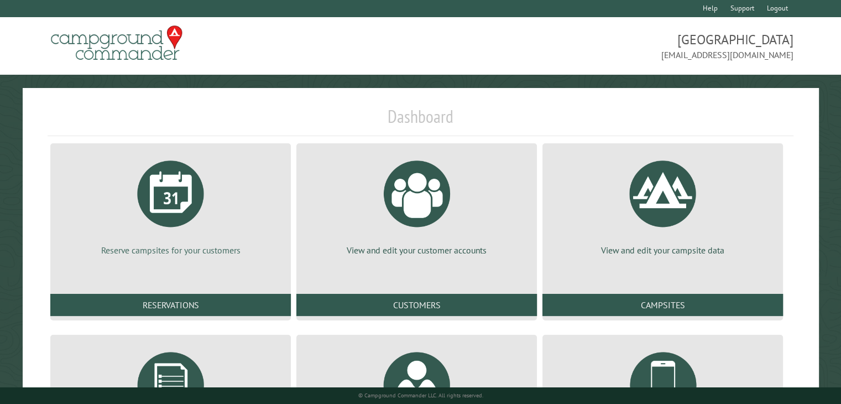 The image size is (841, 404). Describe the element at coordinates (170, 250) in the screenshot. I see `p: Reserve campsites for your customers` at that location.